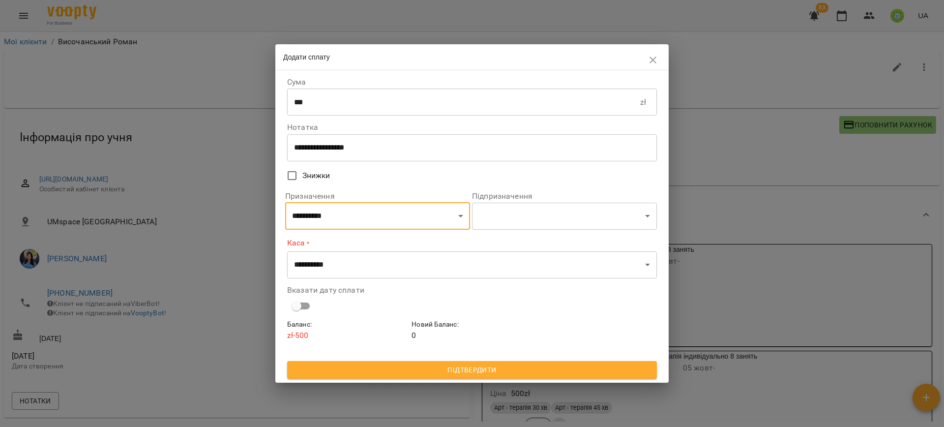 The image size is (944, 427). I want to click on label: Підпризначення, so click(565, 196).